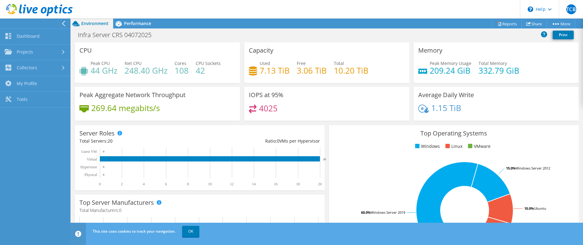 The width and height of the screenshot is (583, 245). What do you see at coordinates (265, 63) in the screenshot?
I see `span: Used` at bounding box center [265, 63].